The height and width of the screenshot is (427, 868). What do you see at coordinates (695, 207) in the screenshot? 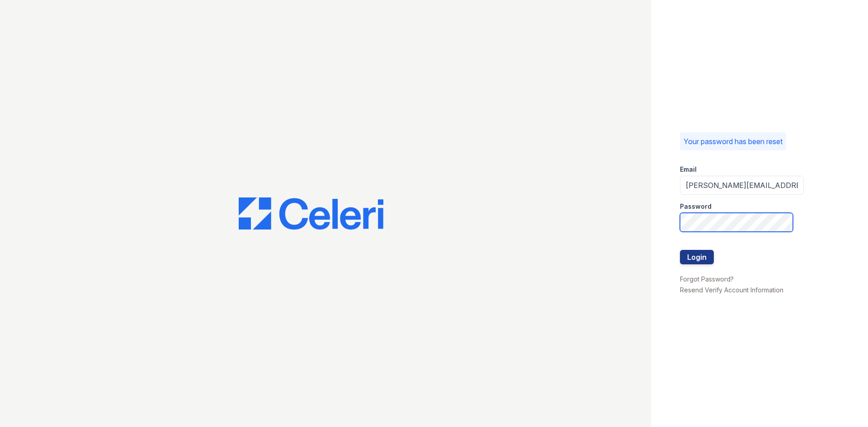
I see `label: Password` at bounding box center [695, 207].